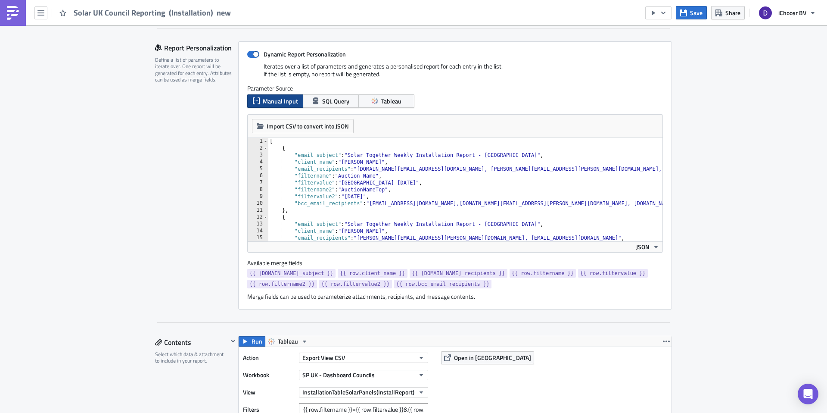  Describe the element at coordinates (258, 231) in the screenshot. I see `div: 14` at that location.